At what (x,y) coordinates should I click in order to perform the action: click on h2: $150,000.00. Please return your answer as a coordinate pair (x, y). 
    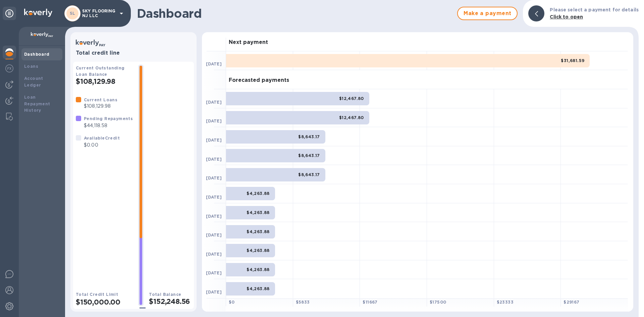
    Looking at the image, I should click on (104, 302).